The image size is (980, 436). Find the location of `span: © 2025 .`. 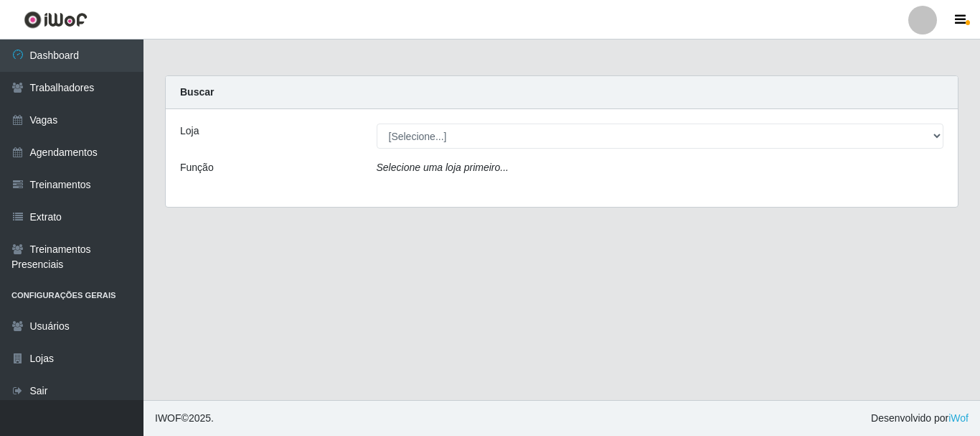

span: © 2025 . is located at coordinates (184, 418).